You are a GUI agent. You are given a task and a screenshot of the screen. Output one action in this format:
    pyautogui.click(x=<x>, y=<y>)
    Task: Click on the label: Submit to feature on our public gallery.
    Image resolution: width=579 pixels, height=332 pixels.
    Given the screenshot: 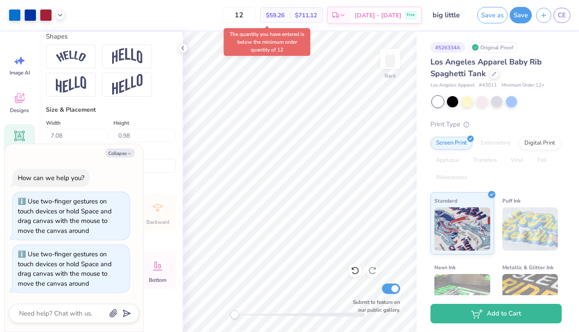 What is the action you would take?
    pyautogui.click(x=374, y=306)
    